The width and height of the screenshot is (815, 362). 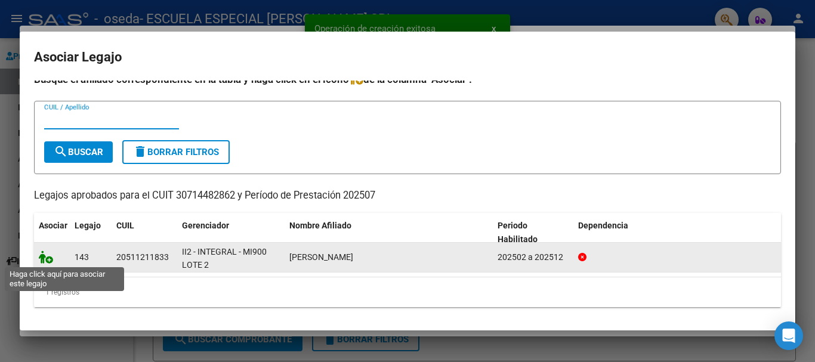 I want to click on datatable-header-cell: Nombre Afiliado, so click(x=388, y=233).